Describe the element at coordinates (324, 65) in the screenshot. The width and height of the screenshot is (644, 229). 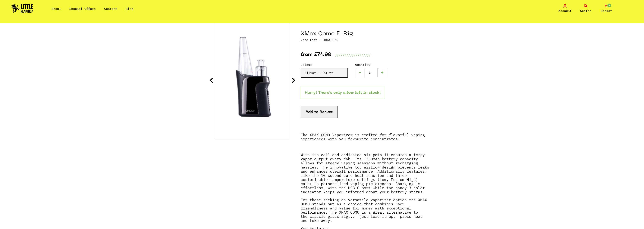
I see `label: Colour` at that location.